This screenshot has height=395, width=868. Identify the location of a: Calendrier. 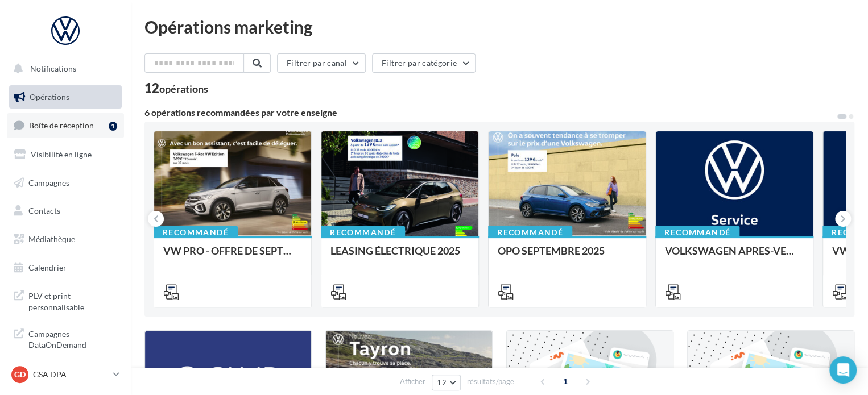
(65, 268).